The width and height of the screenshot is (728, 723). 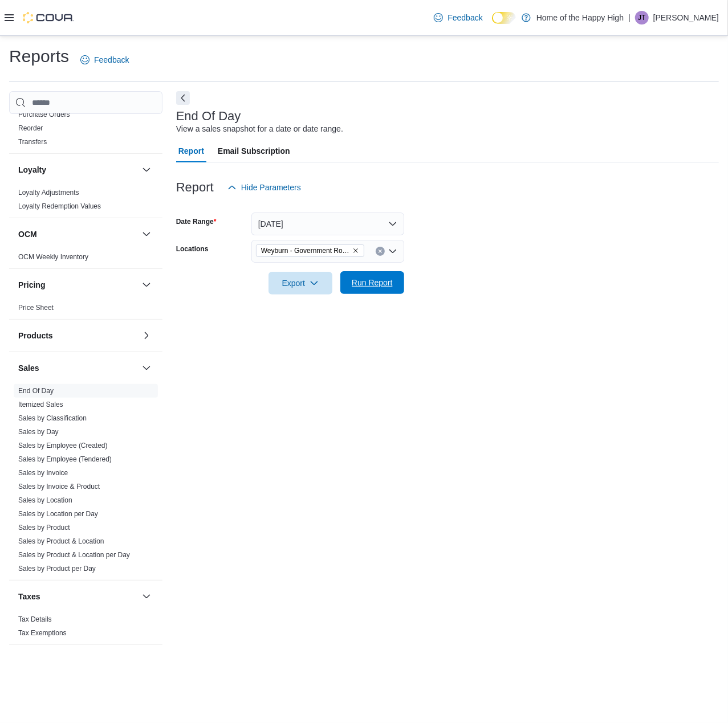 What do you see at coordinates (36, 308) in the screenshot?
I see `a: Price Sheet` at bounding box center [36, 308].